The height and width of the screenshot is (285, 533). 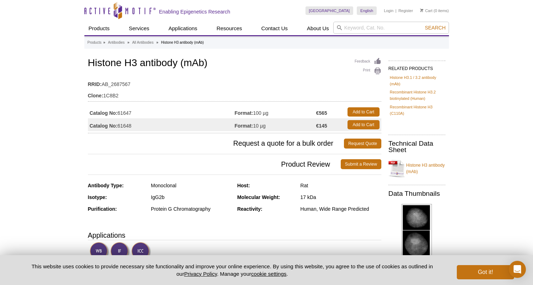 I want to click on a: Login, so click(x=388, y=11).